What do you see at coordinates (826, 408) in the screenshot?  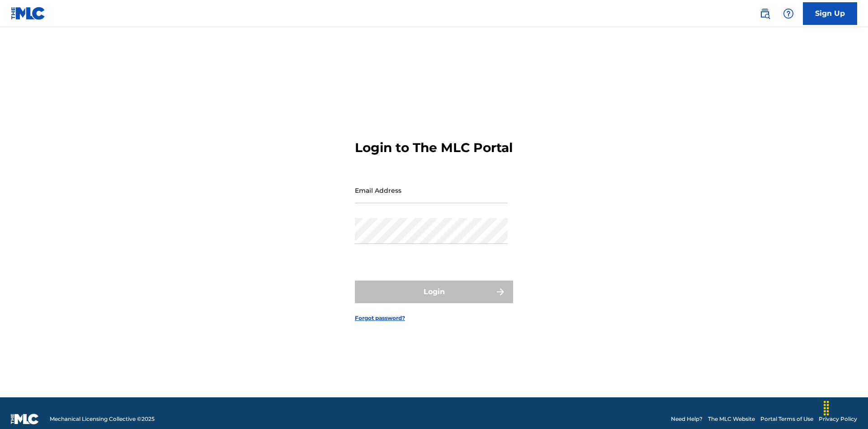 I see `div: Drag` at bounding box center [826, 408].